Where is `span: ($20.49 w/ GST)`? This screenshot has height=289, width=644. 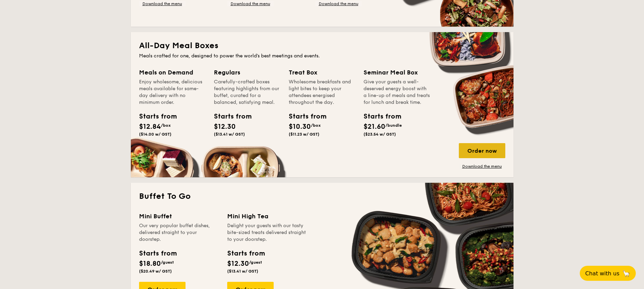 span: ($20.49 w/ GST) is located at coordinates (155, 272).